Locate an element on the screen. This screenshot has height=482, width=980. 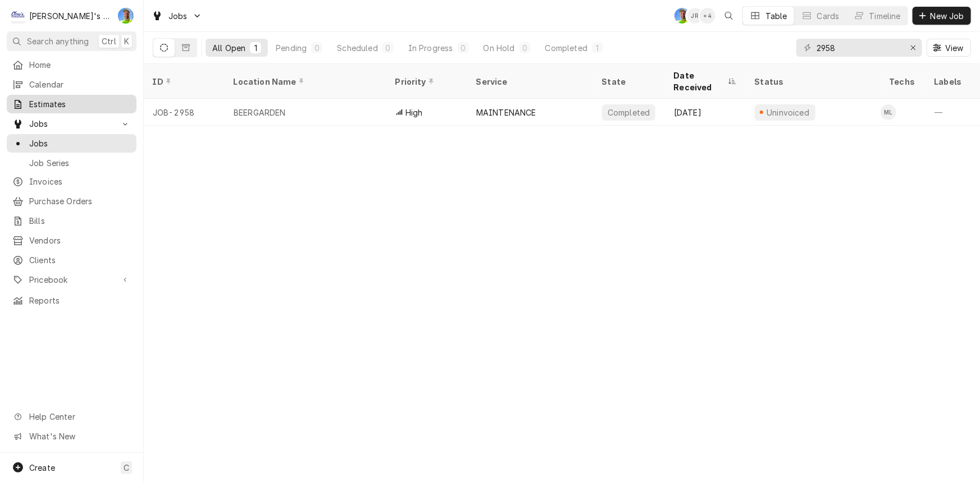
span: What's New is located at coordinates (79, 436).